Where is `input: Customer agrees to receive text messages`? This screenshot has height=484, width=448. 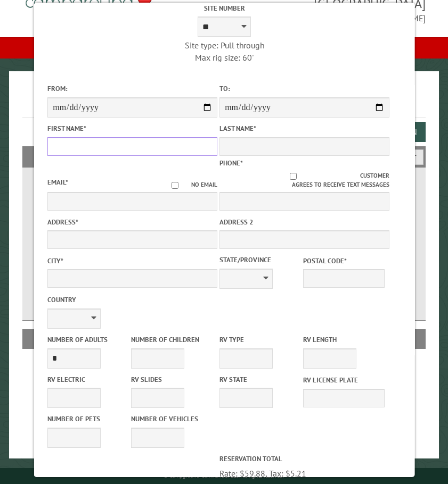
input: Customer agrees to receive text messages is located at coordinates (293, 176).